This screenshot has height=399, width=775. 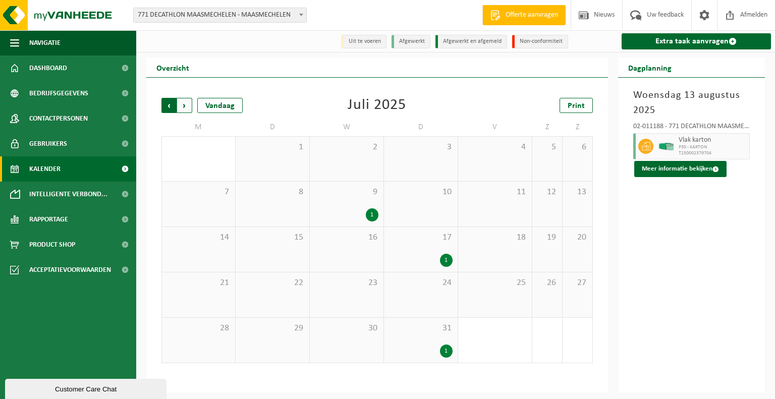 I want to click on span: Navigatie, so click(x=45, y=43).